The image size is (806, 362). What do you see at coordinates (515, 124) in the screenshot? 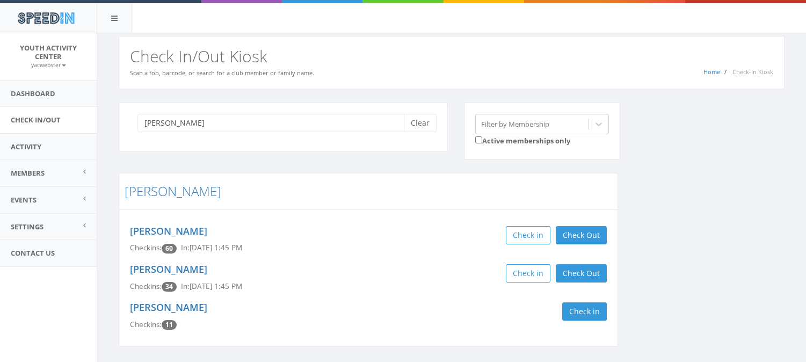
I see `div: Filter by Membership` at bounding box center [515, 124].